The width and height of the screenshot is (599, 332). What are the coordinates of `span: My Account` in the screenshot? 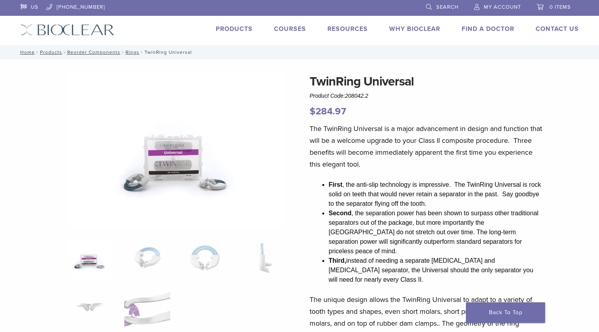 It's located at (502, 7).